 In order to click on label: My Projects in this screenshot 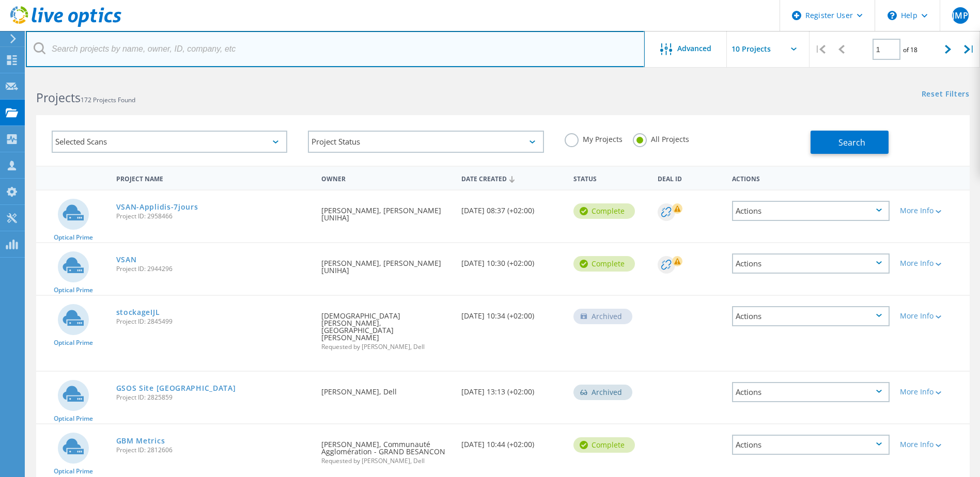, I will do `click(593, 137)`.